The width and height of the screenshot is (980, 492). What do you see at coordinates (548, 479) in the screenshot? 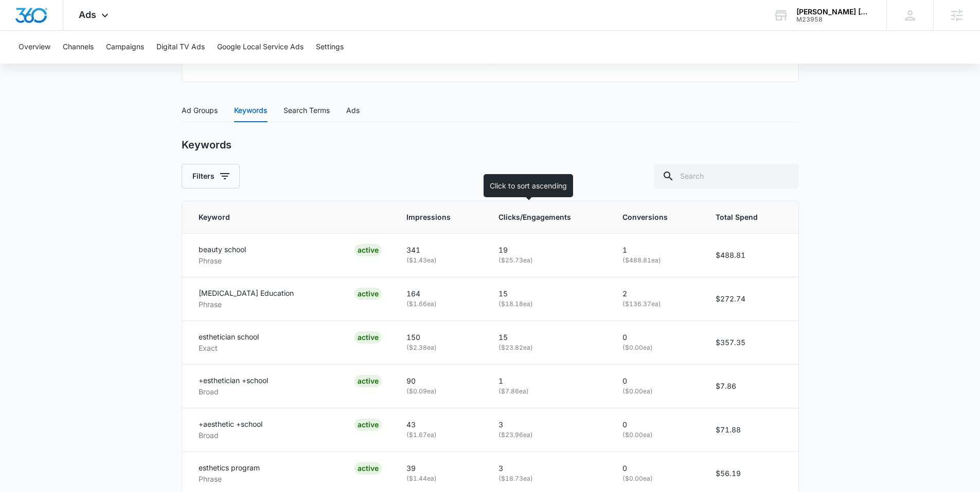
I see `p: ( $18.73 ea)` at bounding box center [548, 479].